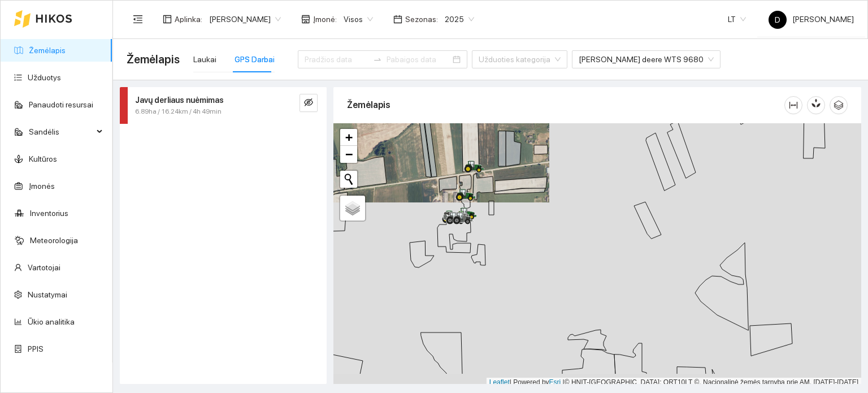  I want to click on a: PPIS, so click(36, 349).